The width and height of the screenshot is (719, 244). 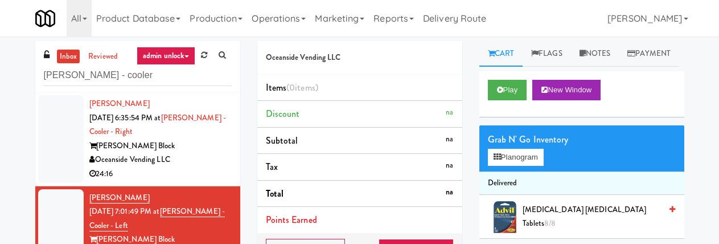 What do you see at coordinates (567, 90) in the screenshot?
I see `button: New Window` at bounding box center [567, 90].